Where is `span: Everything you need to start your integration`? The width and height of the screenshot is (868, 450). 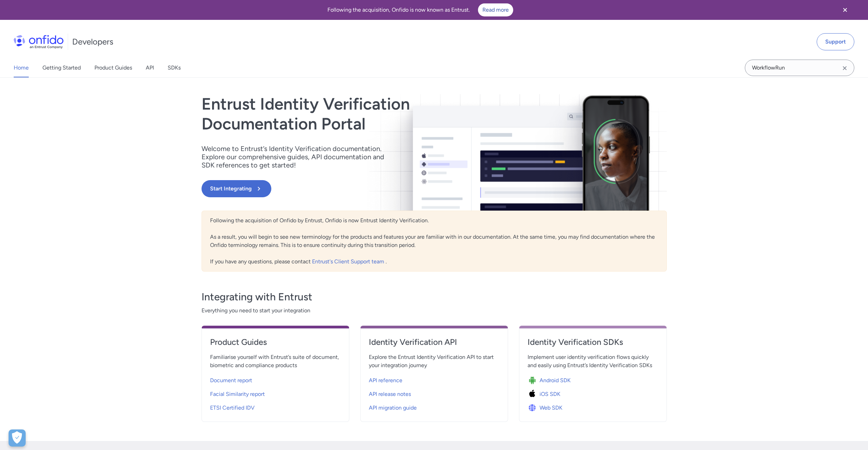
span: Everything you need to start your integration is located at coordinates (434, 311).